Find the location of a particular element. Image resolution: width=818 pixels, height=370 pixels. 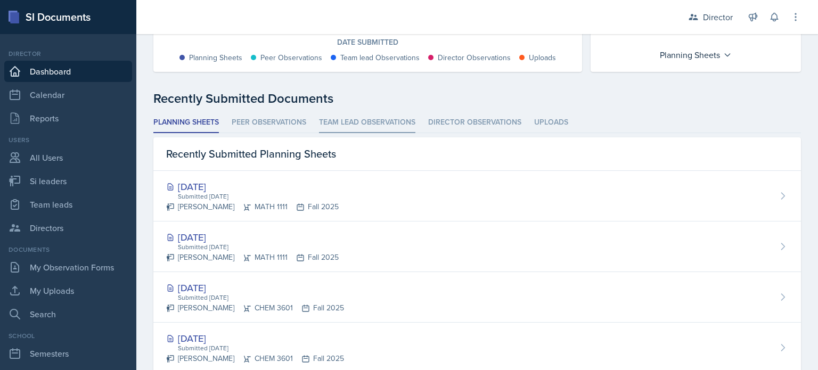

a: Reports is located at coordinates (68, 118).